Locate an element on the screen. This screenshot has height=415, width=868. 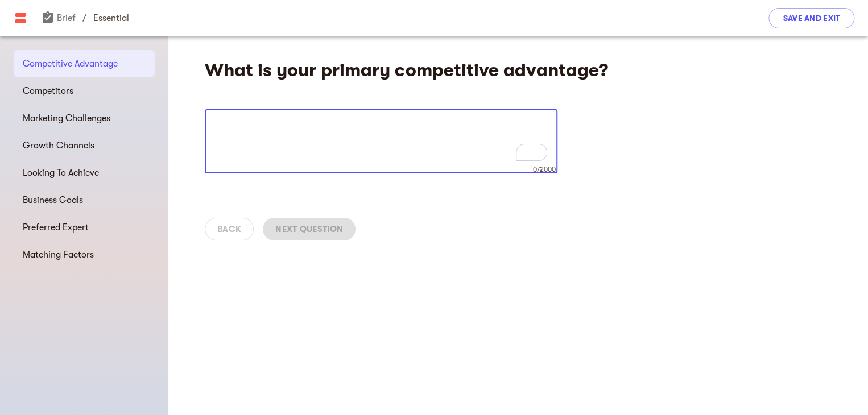
span: Save and Exit is located at coordinates (811, 18).